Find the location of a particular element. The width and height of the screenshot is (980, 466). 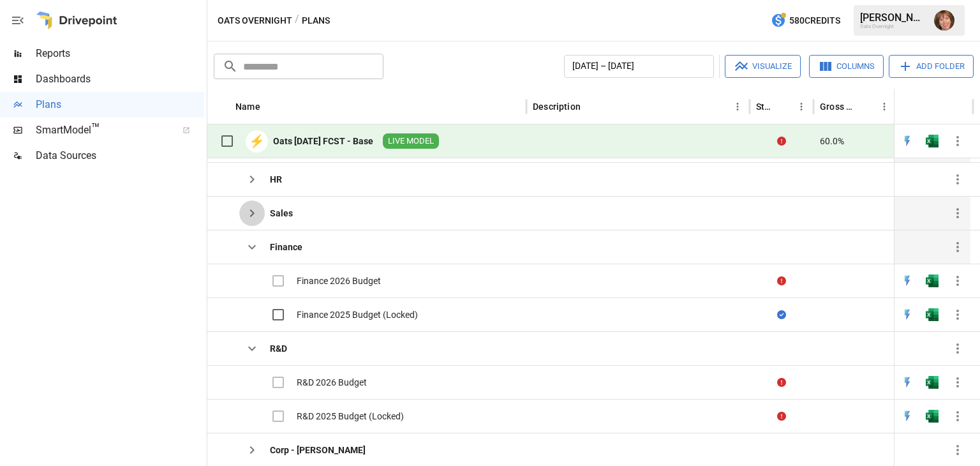

span: Plans is located at coordinates (120, 105).